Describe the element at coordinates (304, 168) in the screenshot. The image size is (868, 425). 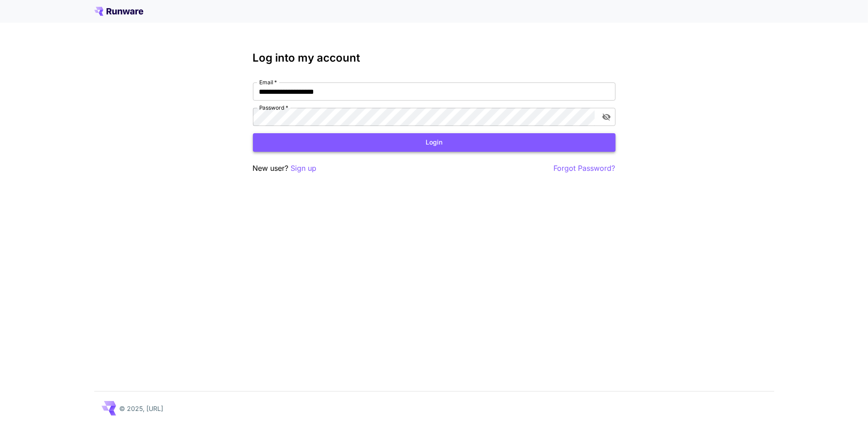
I see `button: Sign up` at that location.